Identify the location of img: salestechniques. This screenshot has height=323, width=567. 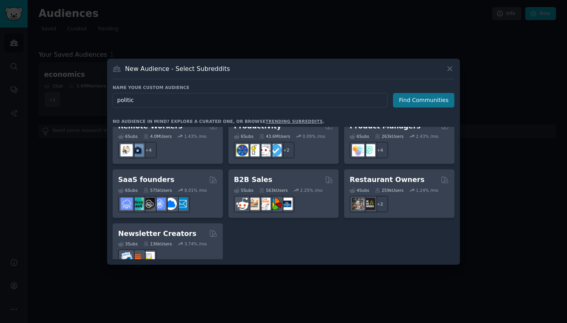
(253, 204).